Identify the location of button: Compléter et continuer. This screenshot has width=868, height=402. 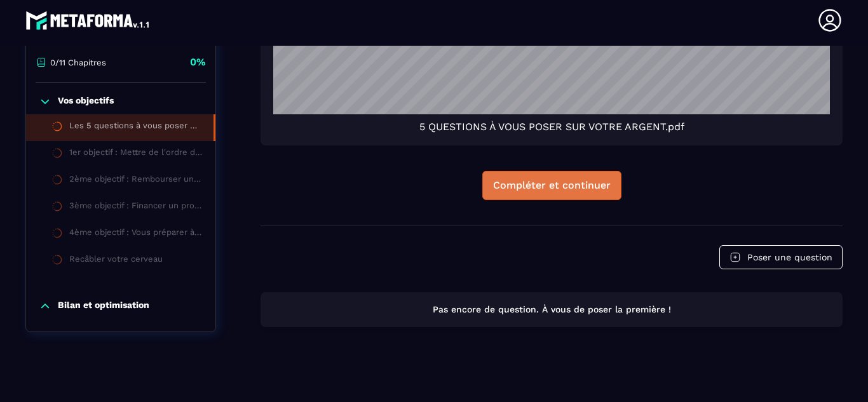
(552, 185).